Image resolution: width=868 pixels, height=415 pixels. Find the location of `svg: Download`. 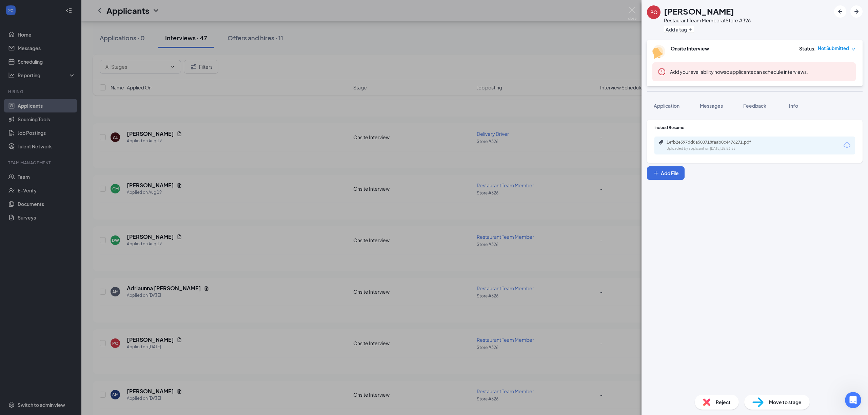

svg: Download is located at coordinates (847, 145).